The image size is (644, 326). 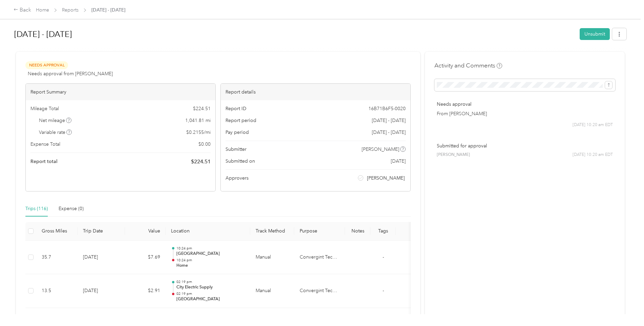 What do you see at coordinates (37, 209) in the screenshot?
I see `div: Trips (116)` at bounding box center [37, 209].